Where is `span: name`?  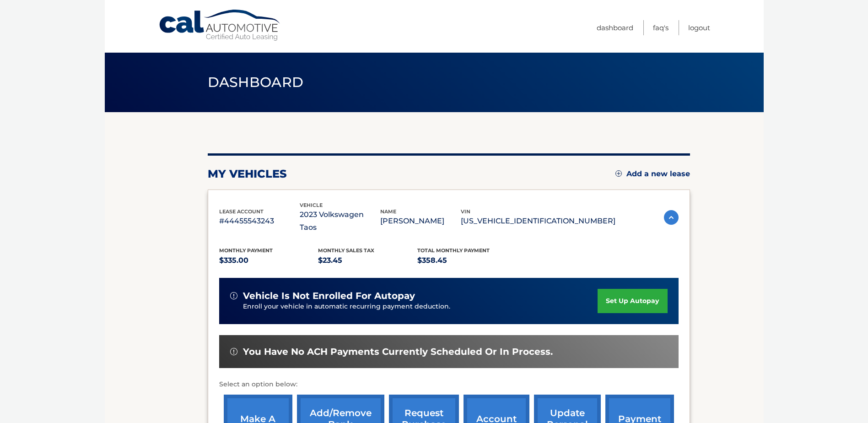
span: name is located at coordinates (388, 212).